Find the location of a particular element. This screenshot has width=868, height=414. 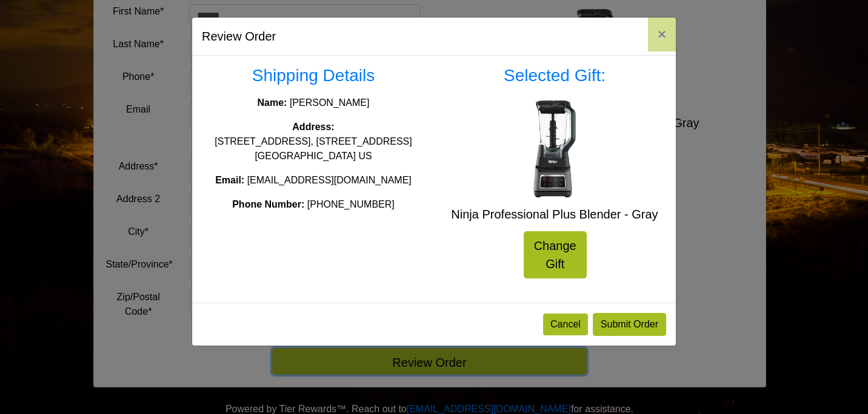

button: Submit Order is located at coordinates (629, 325).